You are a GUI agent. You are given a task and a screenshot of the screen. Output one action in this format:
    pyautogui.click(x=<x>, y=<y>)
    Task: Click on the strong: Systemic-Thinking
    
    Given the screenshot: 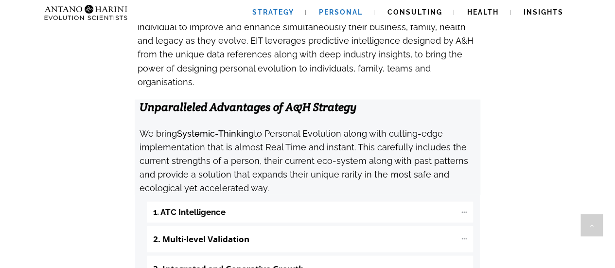 What is the action you would take?
    pyautogui.click(x=215, y=133)
    